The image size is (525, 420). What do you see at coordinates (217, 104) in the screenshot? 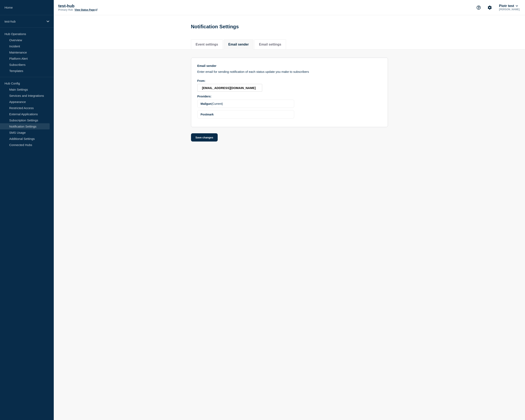
I see `span: (Current)` at bounding box center [217, 104].